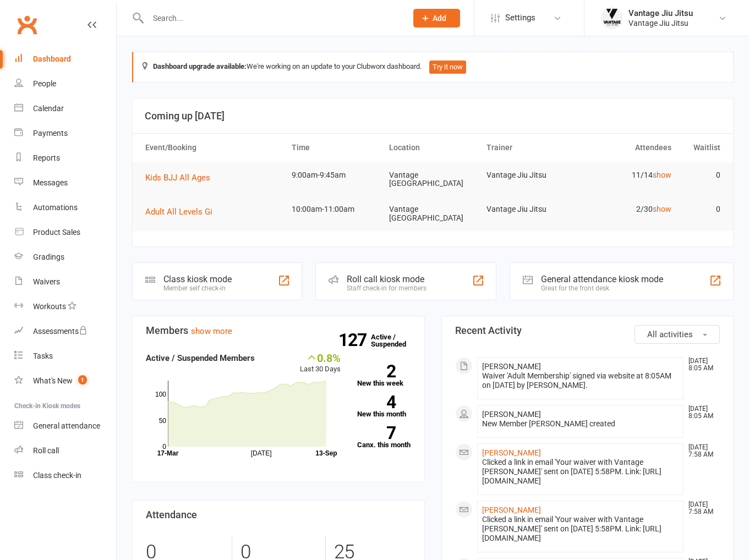 This screenshot has height=560, width=749. Describe the element at coordinates (603, 288) in the screenshot. I see `div: Great for the front desk` at that location.